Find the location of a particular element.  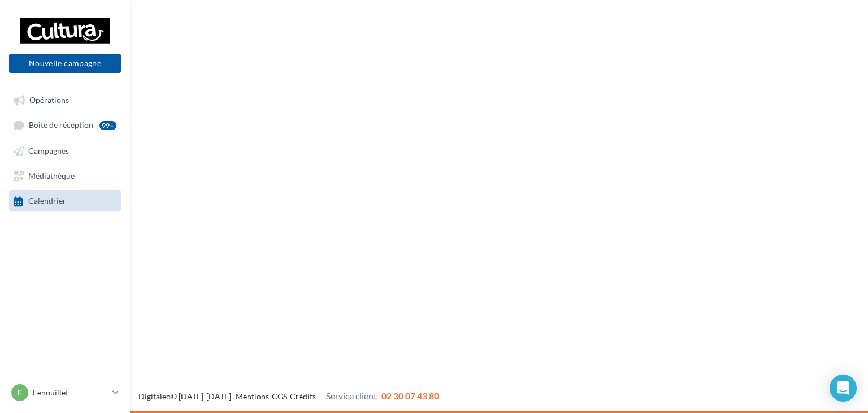

span: Calendrier is located at coordinates (47, 201).